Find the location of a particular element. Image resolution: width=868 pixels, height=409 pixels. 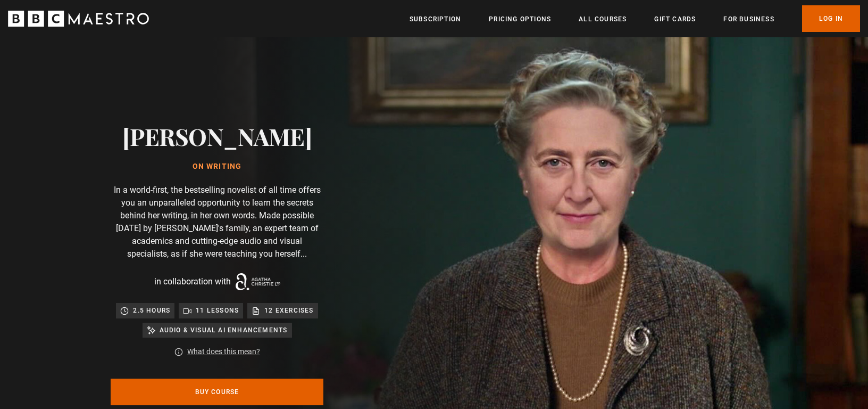

p: 12 exercises is located at coordinates (289, 310).